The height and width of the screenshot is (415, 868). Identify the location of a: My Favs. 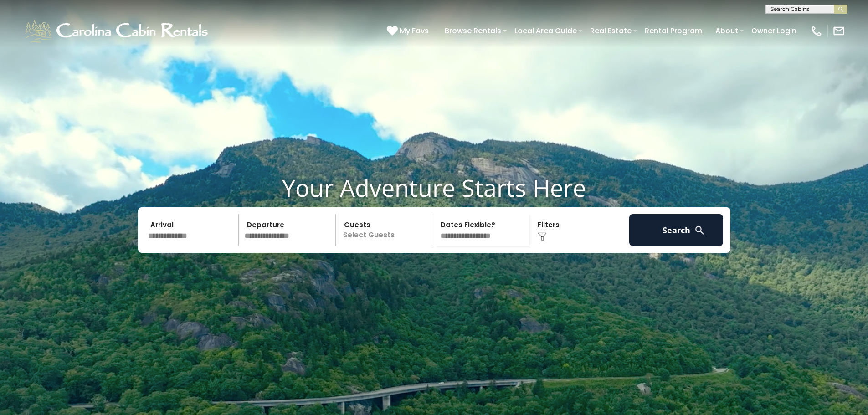
(409, 31).